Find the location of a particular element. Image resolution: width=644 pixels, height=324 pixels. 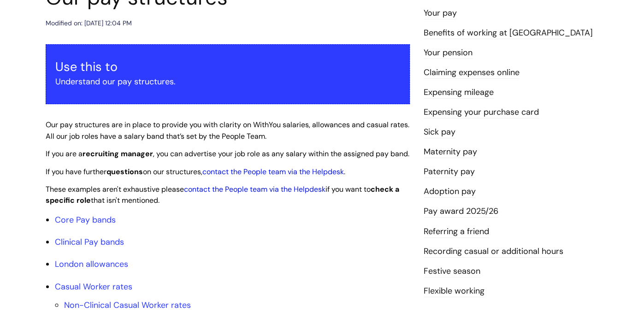

a: Non-Clinical Casual Worker rates is located at coordinates (127, 305).